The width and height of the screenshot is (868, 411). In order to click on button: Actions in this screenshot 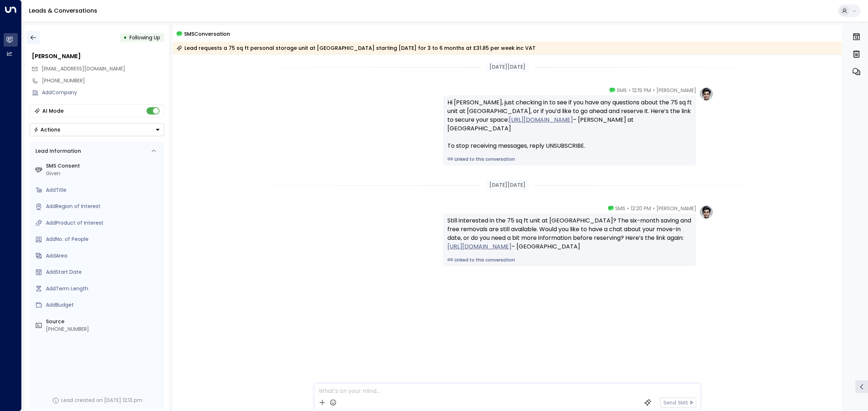, I will do `click(97, 129)`.